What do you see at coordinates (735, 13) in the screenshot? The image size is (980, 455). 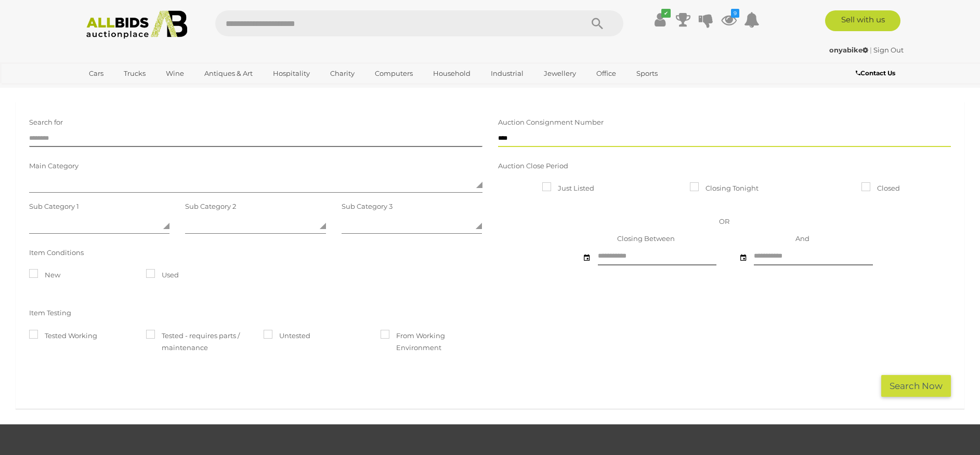 I see `i: 9` at bounding box center [735, 13].